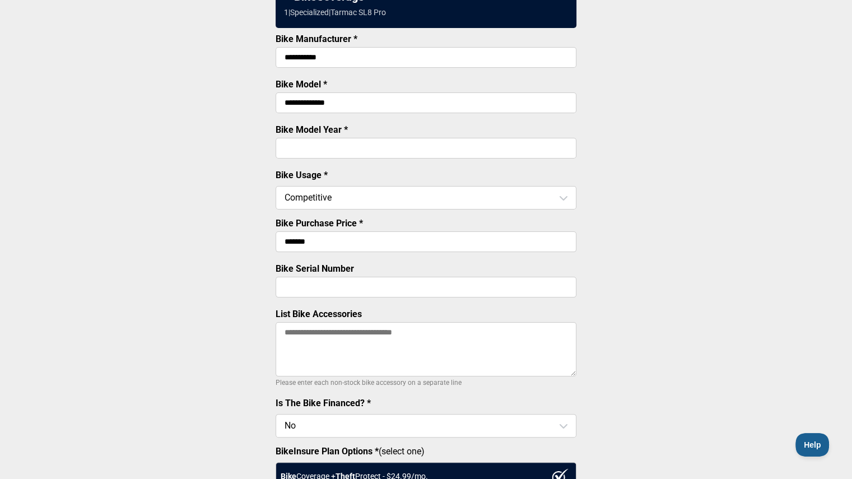  Describe the element at coordinates (319, 223) in the screenshot. I see `label: Bike Purchase Price *` at that location.